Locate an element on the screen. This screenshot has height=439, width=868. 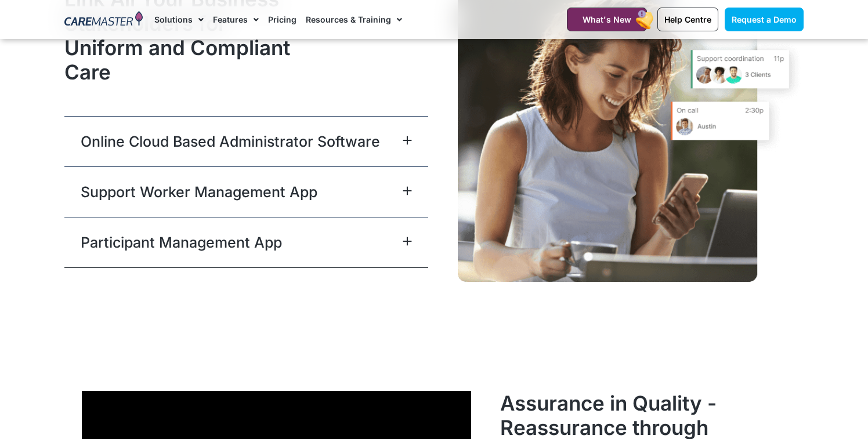
img: CareMaster Logo is located at coordinates (103, 20).